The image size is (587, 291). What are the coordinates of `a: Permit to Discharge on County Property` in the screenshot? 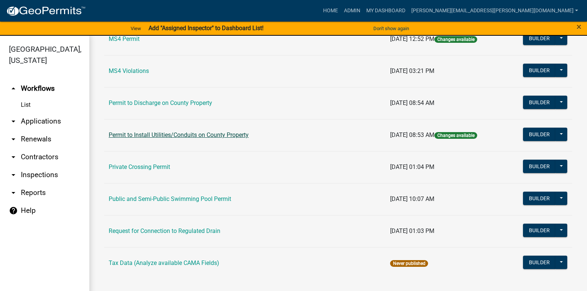 It's located at (160, 103).